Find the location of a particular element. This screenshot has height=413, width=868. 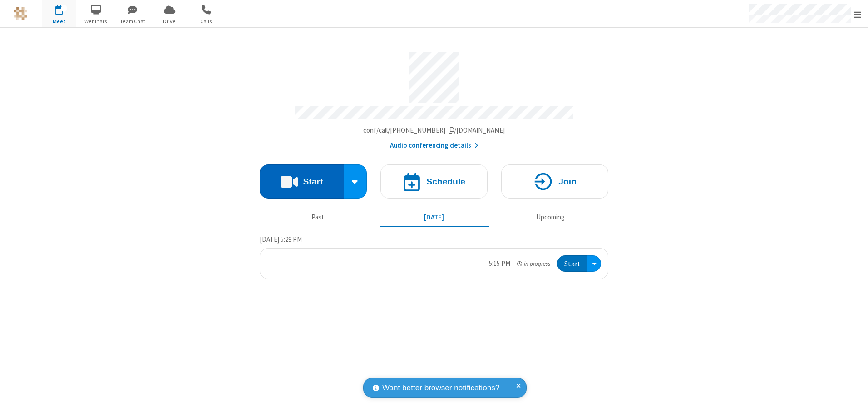

span: Drive is located at coordinates (169, 22).